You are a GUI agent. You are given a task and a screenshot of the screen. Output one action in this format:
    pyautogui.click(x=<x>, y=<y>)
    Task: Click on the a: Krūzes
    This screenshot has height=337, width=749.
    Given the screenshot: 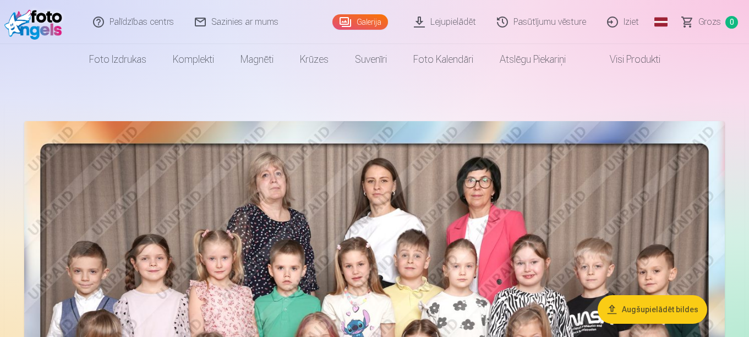 What is the action you would take?
    pyautogui.click(x=314, y=59)
    